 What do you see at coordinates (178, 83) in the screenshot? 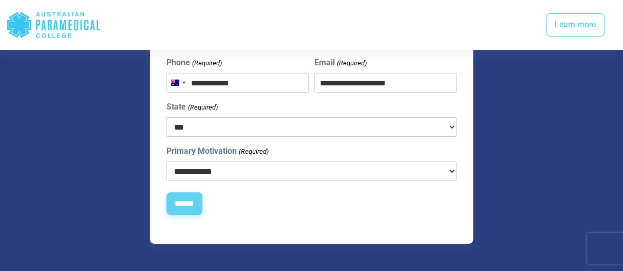
I see `button: Selected country` at bounding box center [178, 83].